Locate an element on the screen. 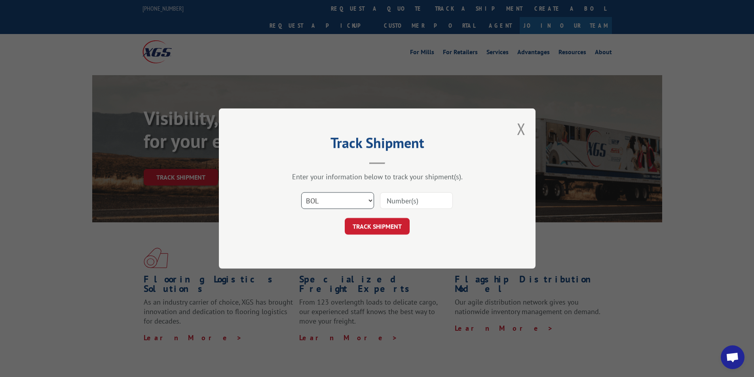 This screenshot has width=754, height=377. div: Open chat is located at coordinates (733, 358).